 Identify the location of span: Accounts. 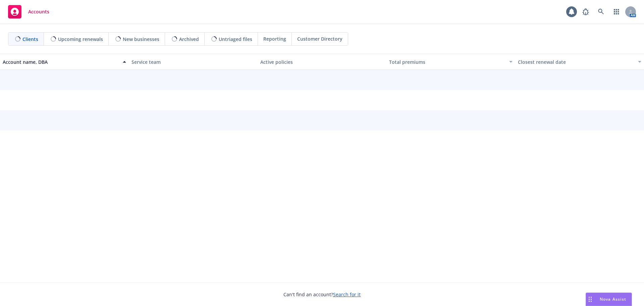
(38, 12).